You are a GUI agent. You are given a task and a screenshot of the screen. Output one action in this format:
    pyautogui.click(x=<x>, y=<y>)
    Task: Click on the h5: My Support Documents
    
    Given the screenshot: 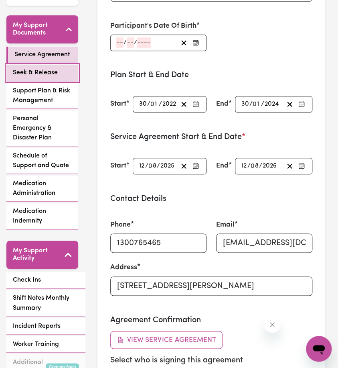 What is the action you would take?
    pyautogui.click(x=39, y=29)
    